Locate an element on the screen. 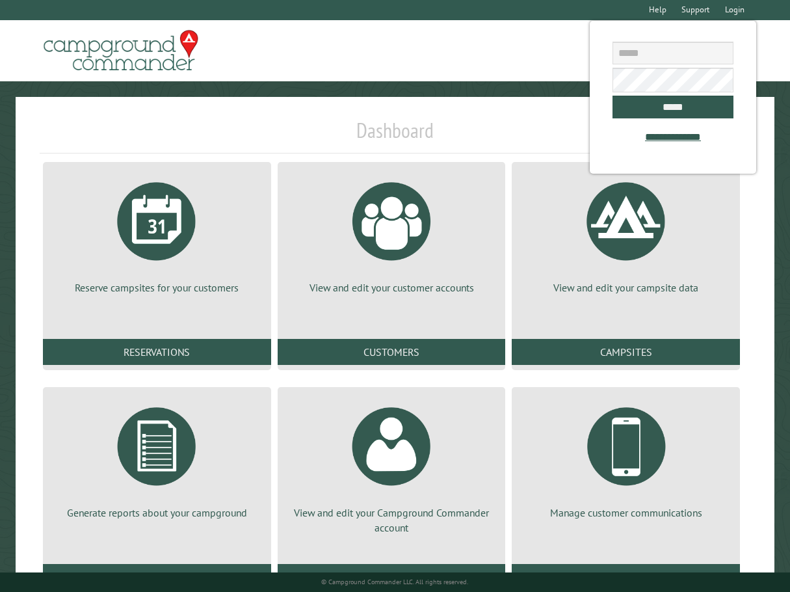  a: View and edit your customer accounts is located at coordinates (392, 234).